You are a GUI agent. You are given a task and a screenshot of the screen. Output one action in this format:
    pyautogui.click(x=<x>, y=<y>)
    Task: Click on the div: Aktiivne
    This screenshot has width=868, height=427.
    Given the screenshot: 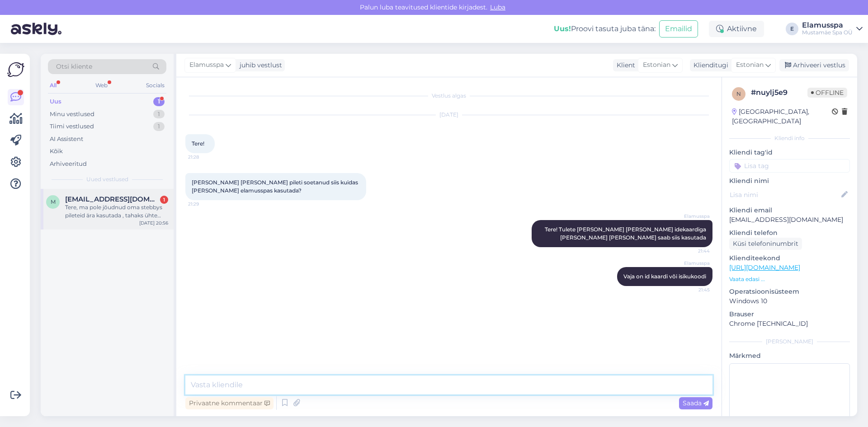 What is the action you would take?
    pyautogui.click(x=736, y=29)
    